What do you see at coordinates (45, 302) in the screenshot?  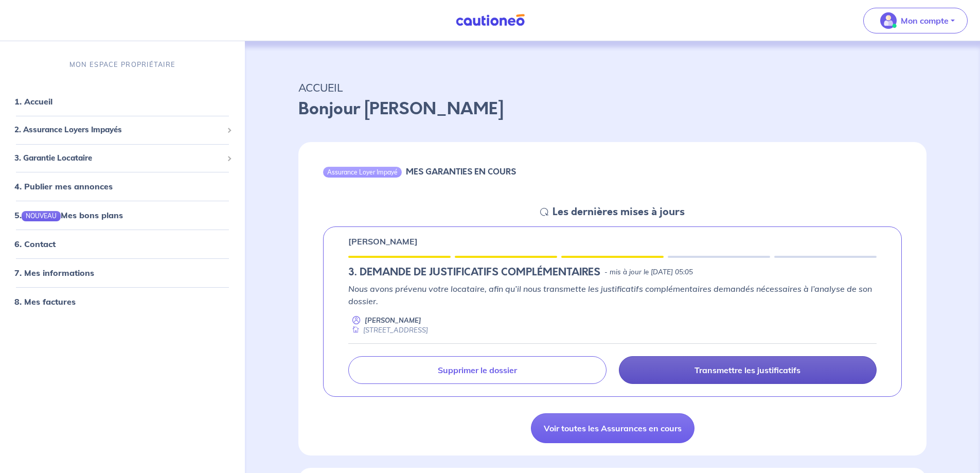 I see `a: 8. Mes factures` at bounding box center [45, 302].